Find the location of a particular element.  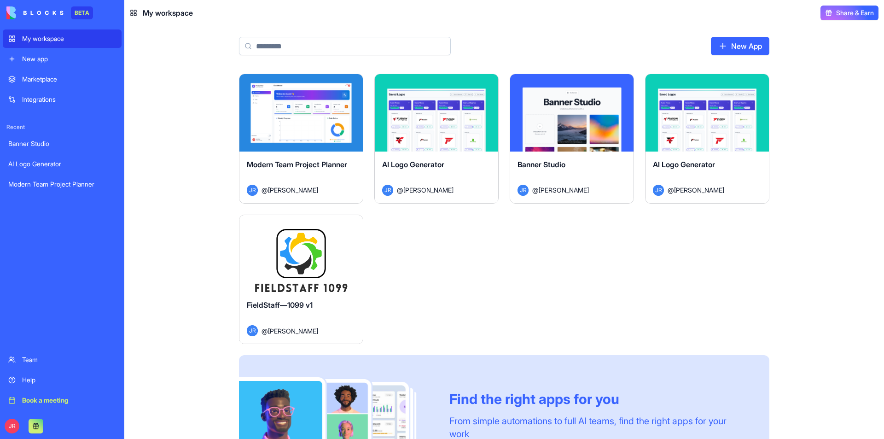

span: My workspace is located at coordinates (168, 13).